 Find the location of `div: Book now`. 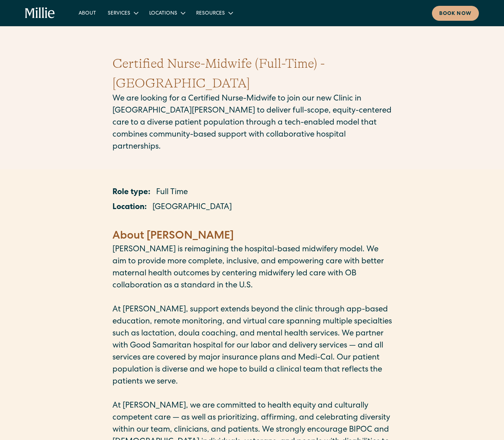

div: Book now is located at coordinates (455, 14).